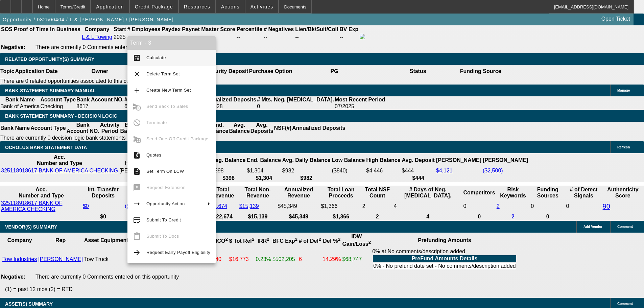 This screenshot has width=644, height=308. I want to click on mat-icon: calculate, so click(137, 58).